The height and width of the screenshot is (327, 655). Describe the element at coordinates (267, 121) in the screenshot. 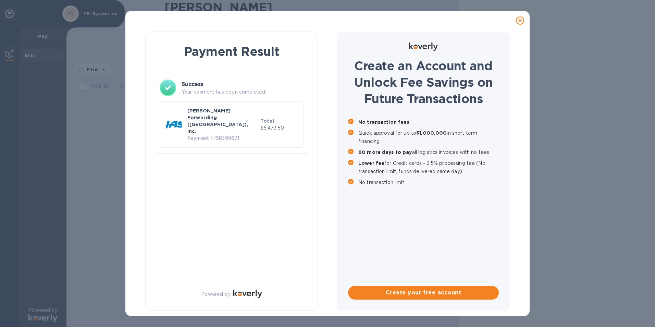

I see `b: Total` at that location.